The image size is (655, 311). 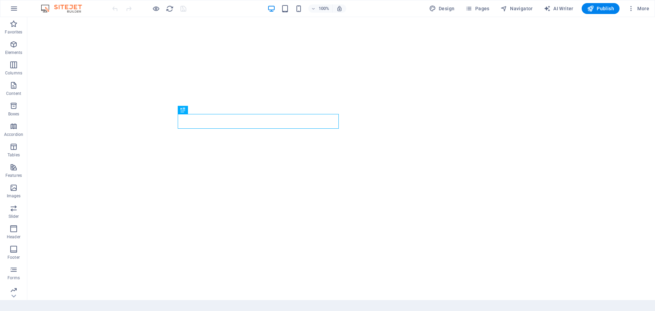 What do you see at coordinates (320, 9) in the screenshot?
I see `button: 100%` at bounding box center [320, 9].